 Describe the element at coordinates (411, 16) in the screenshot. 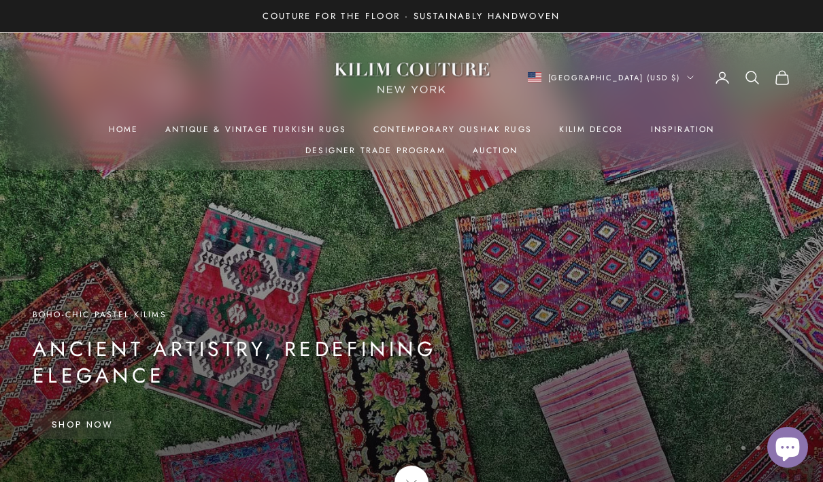

I see `p: Couture for the Floor · Sustainably Handwoven` at that location.